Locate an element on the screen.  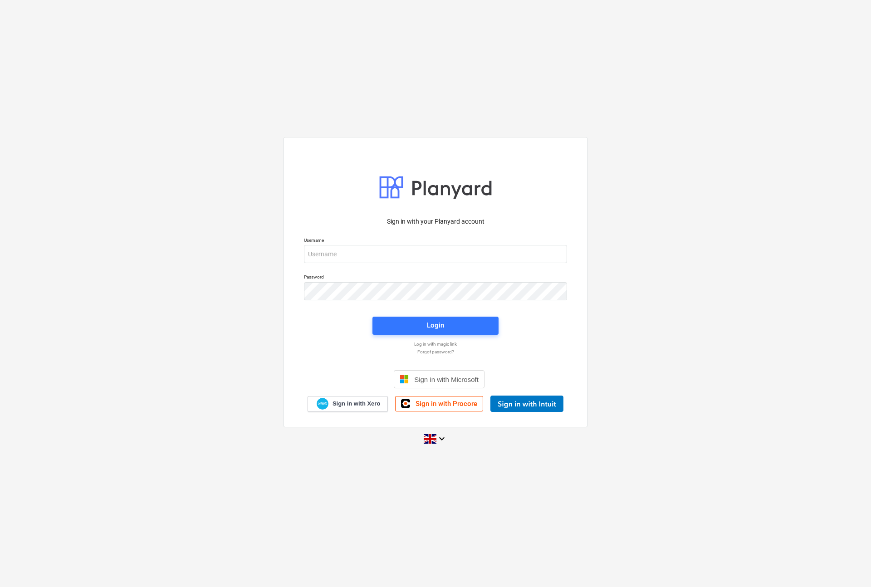
button: Login is located at coordinates (435, 326).